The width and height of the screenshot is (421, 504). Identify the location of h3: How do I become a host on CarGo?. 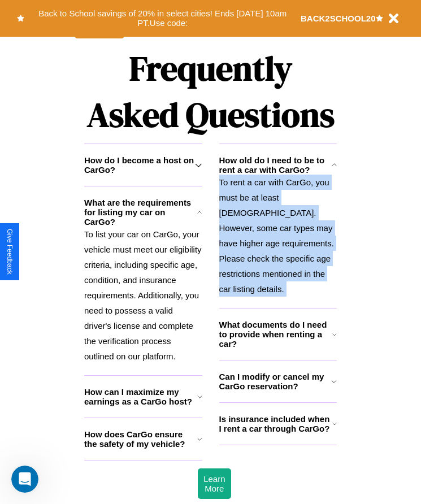
(140, 165).